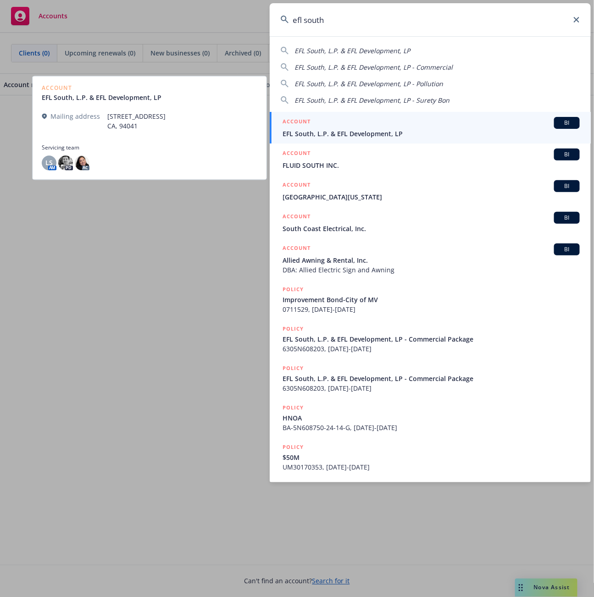 The width and height of the screenshot is (594, 597). Describe the element at coordinates (430, 259) in the screenshot. I see `a: ACCOUNTBIAllied Awning & Rental, Inc.DBA: Allied Electric Sign and Awning` at that location.